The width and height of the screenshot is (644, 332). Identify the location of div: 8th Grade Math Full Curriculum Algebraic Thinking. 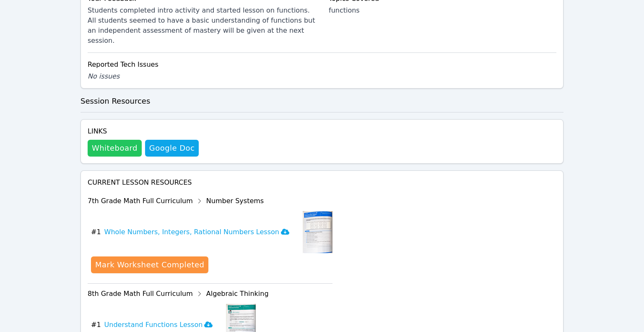
(210, 294).